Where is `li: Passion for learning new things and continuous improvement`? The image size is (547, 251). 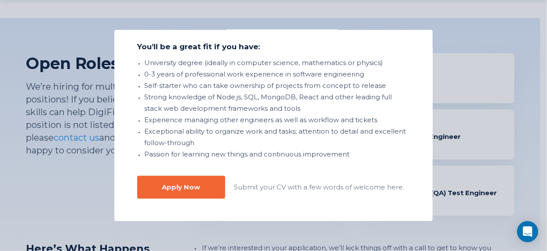 li: Passion for learning new things and continuous improvement is located at coordinates (277, 154).